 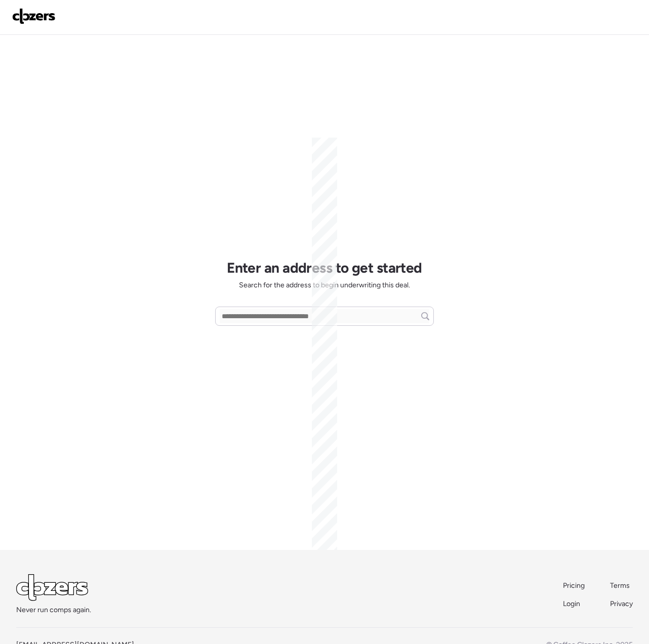 I want to click on span: Pricing, so click(x=574, y=586).